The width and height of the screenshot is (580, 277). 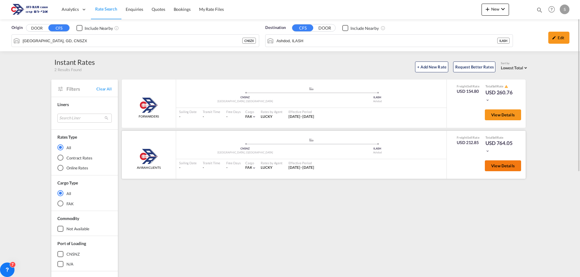 I want to click on div: USD 260.76, so click(x=500, y=96).